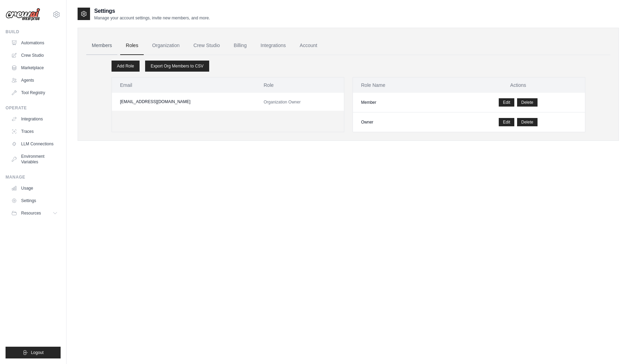 Image resolution: width=630 pixels, height=364 pixels. What do you see at coordinates (35, 159) in the screenshot?
I see `a: Environment Variables` at bounding box center [35, 159].